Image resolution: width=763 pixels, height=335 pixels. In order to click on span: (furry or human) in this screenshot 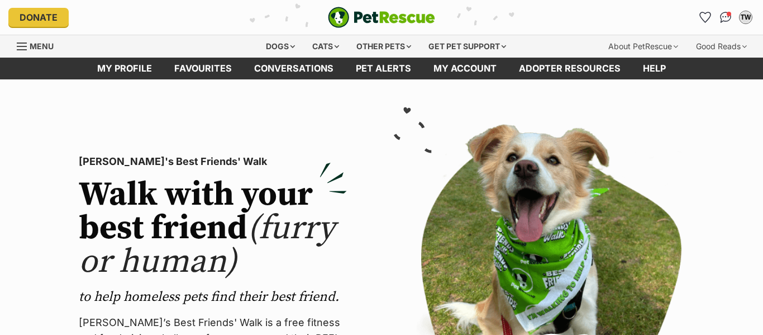, I will do `click(207, 245)`.